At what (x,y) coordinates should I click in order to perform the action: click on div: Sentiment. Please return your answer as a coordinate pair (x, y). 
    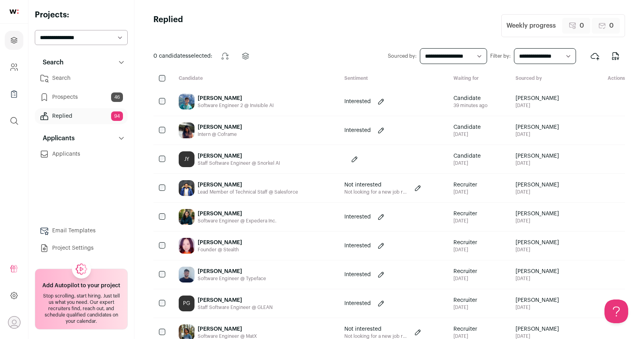
    Looking at the image, I should click on (392, 78).